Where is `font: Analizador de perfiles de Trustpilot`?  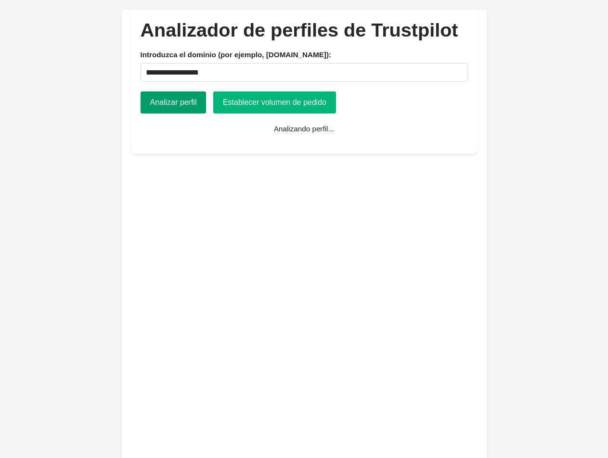
font: Analizador de perfiles de Trustpilot is located at coordinates (299, 30).